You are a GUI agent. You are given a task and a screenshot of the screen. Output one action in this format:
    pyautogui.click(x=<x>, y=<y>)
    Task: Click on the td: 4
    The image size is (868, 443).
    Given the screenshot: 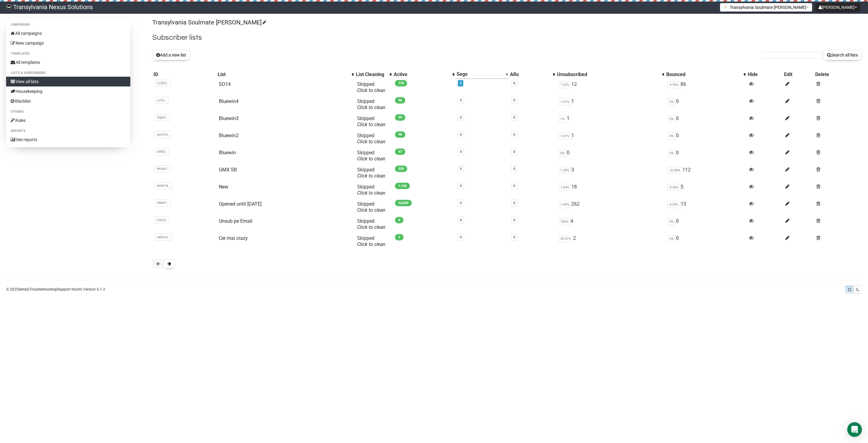 What is the action you would take?
    pyautogui.click(x=611, y=225)
    